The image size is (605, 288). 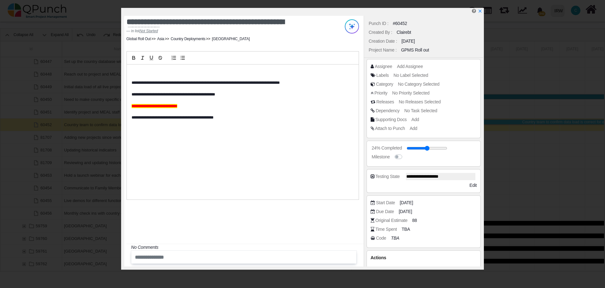 I want to click on div: Dependency, so click(x=388, y=110).